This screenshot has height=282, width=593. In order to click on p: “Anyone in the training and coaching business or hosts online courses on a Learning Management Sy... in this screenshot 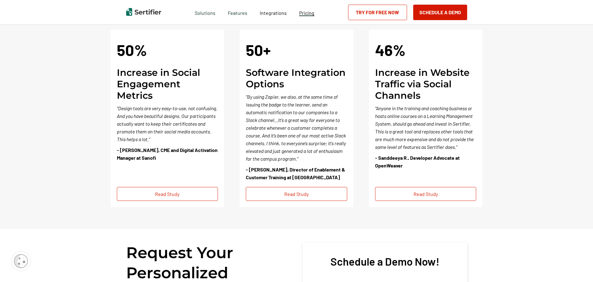, I will do `click(426, 128)`.